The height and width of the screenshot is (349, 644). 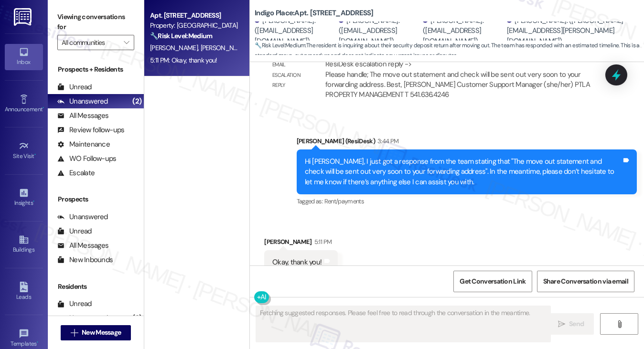 What do you see at coordinates (493, 281) in the screenshot?
I see `span: Get Conversation Link` at bounding box center [493, 281].